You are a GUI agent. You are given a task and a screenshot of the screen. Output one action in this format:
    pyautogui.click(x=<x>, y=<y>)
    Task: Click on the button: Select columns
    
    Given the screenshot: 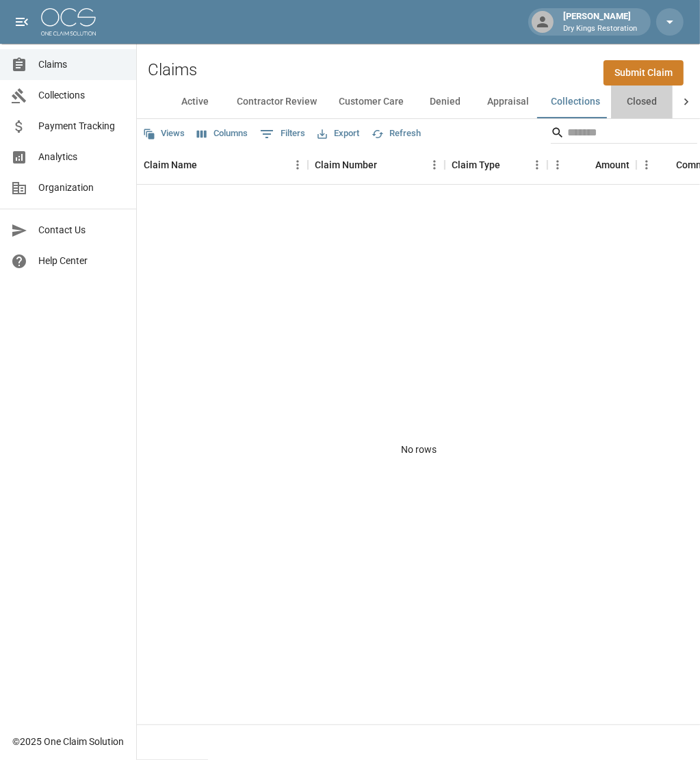 What is the action you would take?
    pyautogui.click(x=223, y=133)
    